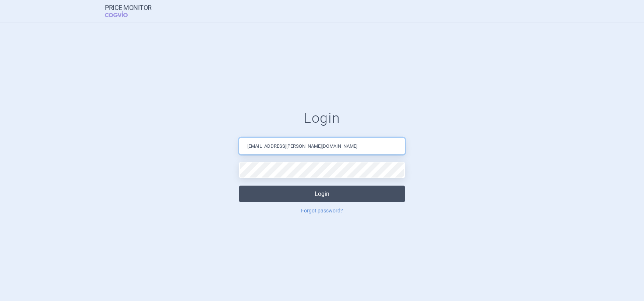 The width and height of the screenshot is (644, 301). I want to click on span: COGVIO, so click(122, 14).